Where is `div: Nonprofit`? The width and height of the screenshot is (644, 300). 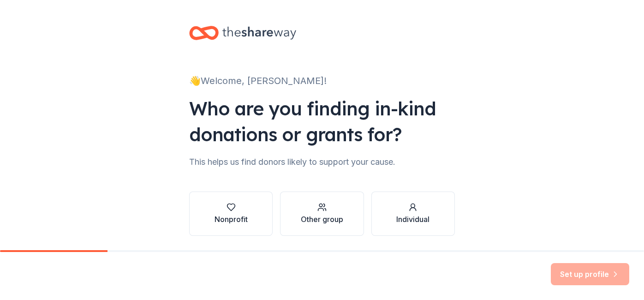
div: Nonprofit is located at coordinates (231, 219).